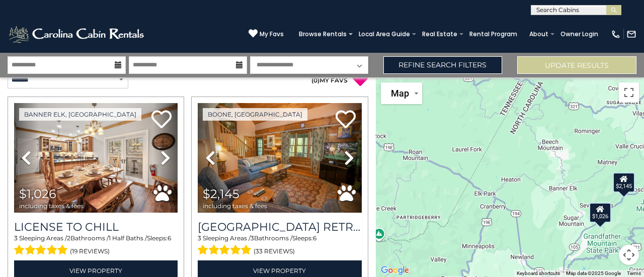  What do you see at coordinates (316, 80) in the screenshot?
I see `span: 0` at bounding box center [316, 80].